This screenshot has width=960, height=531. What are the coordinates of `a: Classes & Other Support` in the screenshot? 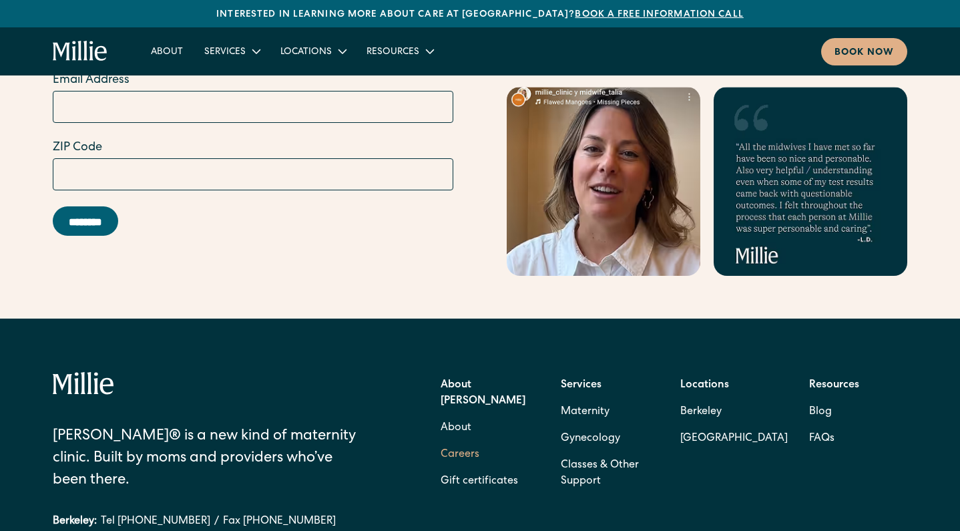 It's located at (609, 473).